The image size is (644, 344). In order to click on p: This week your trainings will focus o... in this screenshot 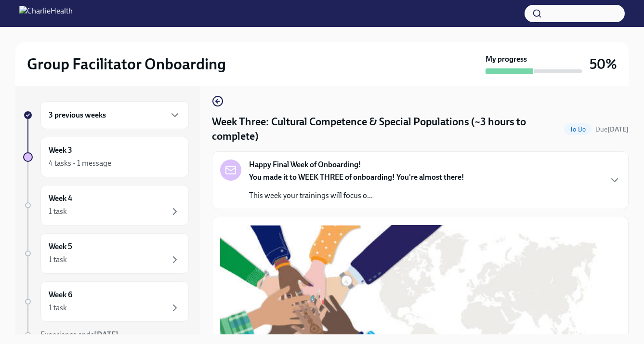, I will do `click(356, 196)`.